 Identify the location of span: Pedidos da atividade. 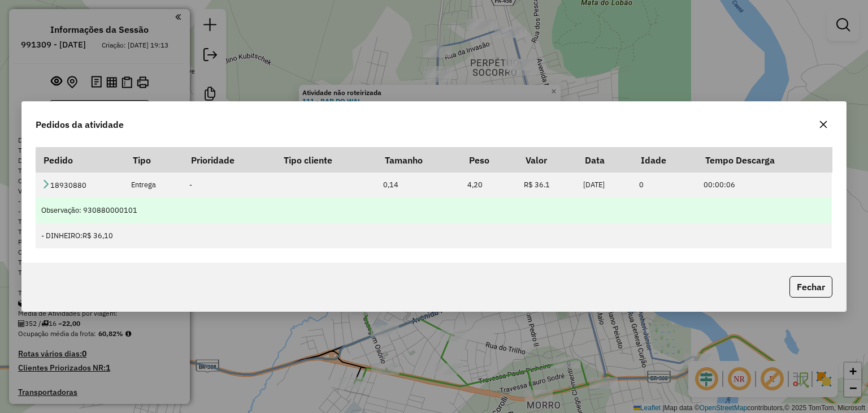
(80, 125).